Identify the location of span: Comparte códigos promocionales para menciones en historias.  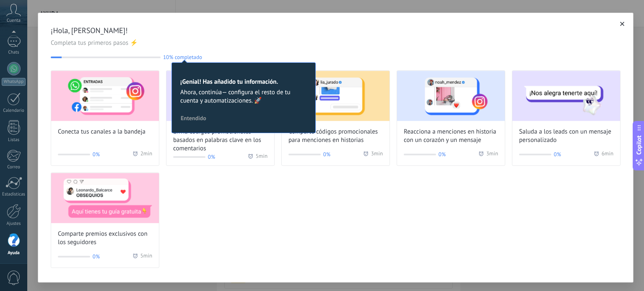
(336, 136).